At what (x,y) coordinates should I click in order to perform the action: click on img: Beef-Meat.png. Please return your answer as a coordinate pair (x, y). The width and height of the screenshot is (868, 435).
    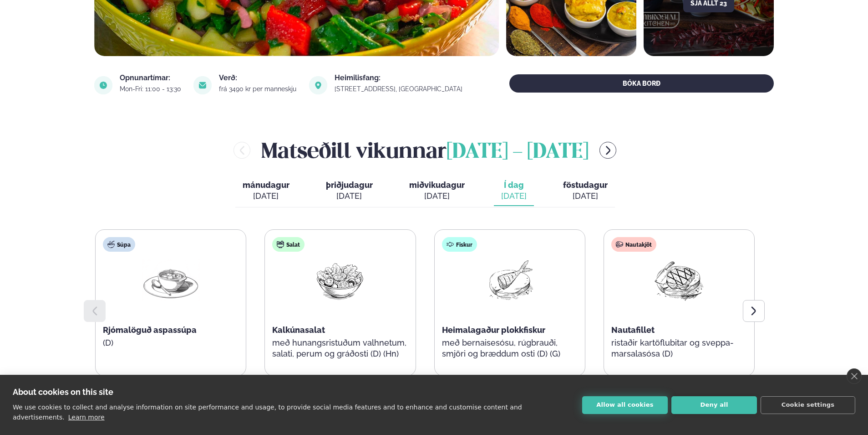
    Looking at the image, I should click on (679, 280).